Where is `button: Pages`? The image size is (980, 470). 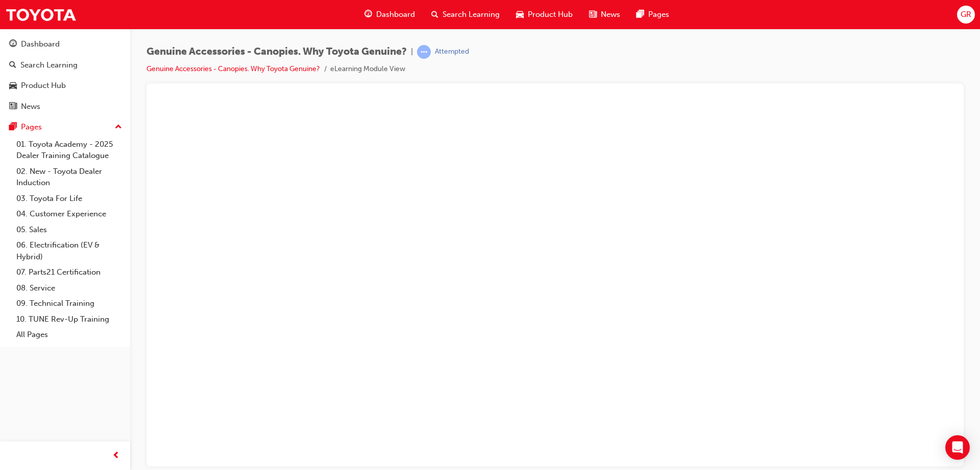 button: Pages is located at coordinates (64, 127).